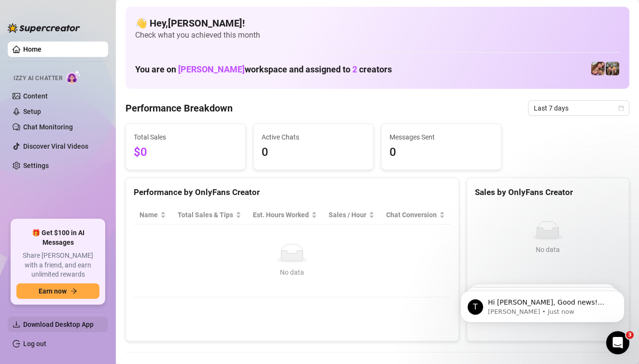 The image size is (639, 364). What do you see at coordinates (351, 215) in the screenshot?
I see `th: Sales / Hour` at bounding box center [351, 215].